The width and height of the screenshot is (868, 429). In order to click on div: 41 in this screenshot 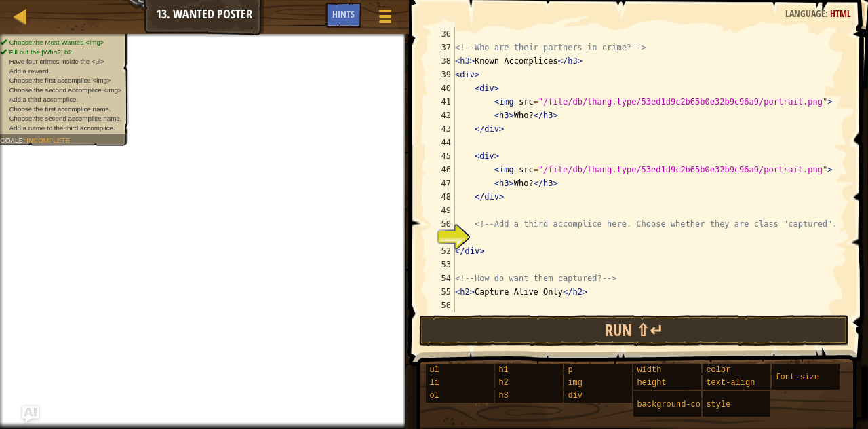, I will do `click(441, 102)`.